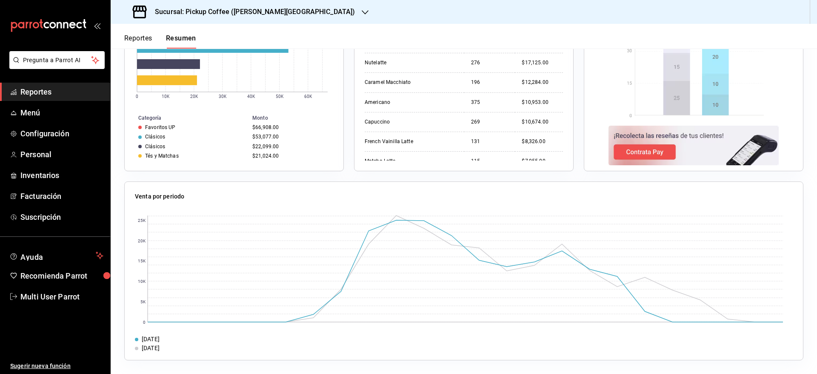 This screenshot has width=817, height=374. I want to click on span: Inventarios, so click(62, 175).